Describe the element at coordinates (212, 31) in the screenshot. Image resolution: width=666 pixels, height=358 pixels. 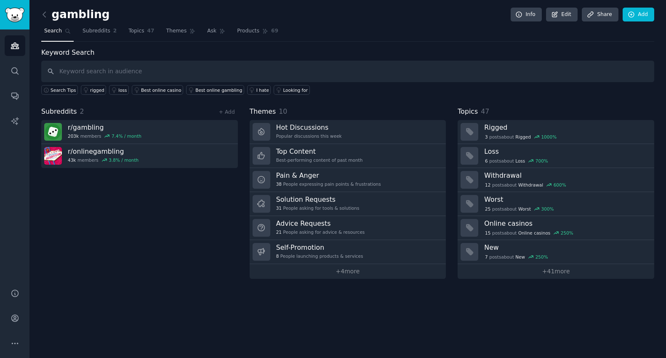
I see `span: Ask` at that location.